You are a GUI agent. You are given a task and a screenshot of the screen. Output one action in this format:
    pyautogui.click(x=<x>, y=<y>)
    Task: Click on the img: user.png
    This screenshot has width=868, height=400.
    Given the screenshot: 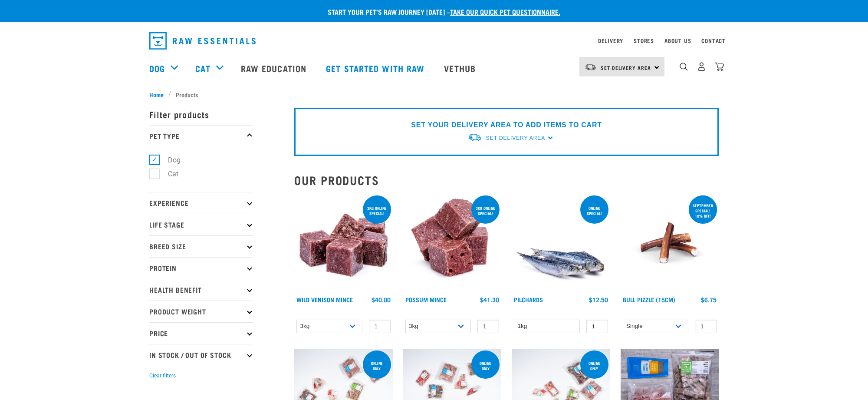 What is the action you would take?
    pyautogui.click(x=701, y=67)
    